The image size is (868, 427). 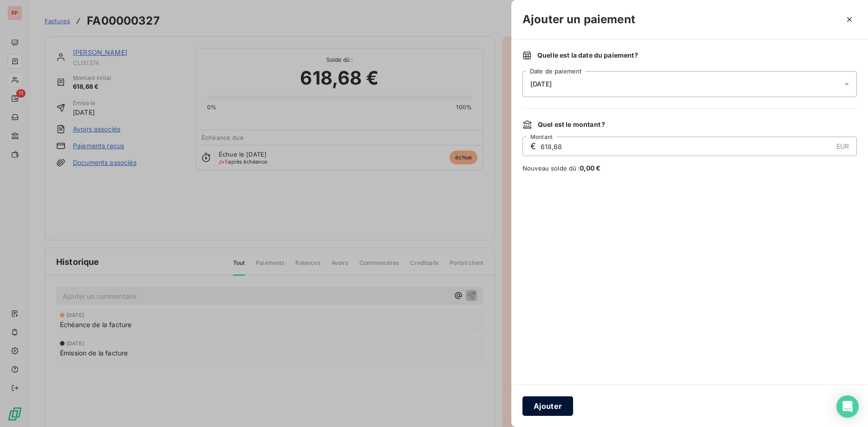 I want to click on span: Quelle est la date du paiement ?, so click(x=588, y=55).